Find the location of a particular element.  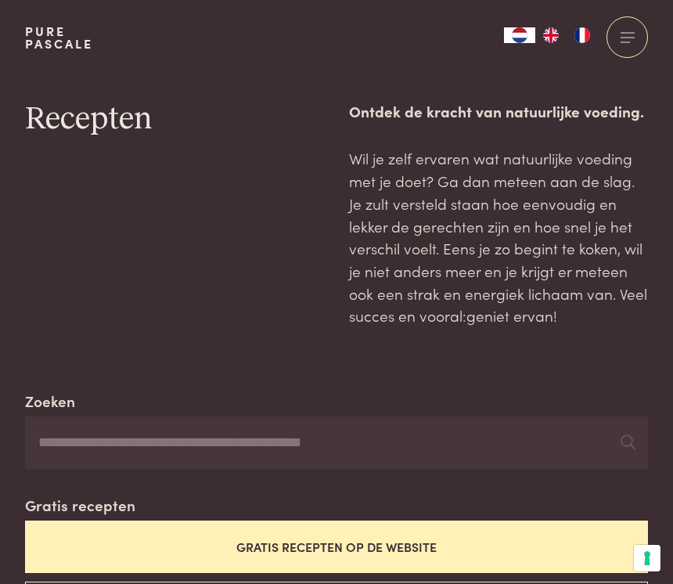

button: Gratis recepten op de website is located at coordinates (337, 546).